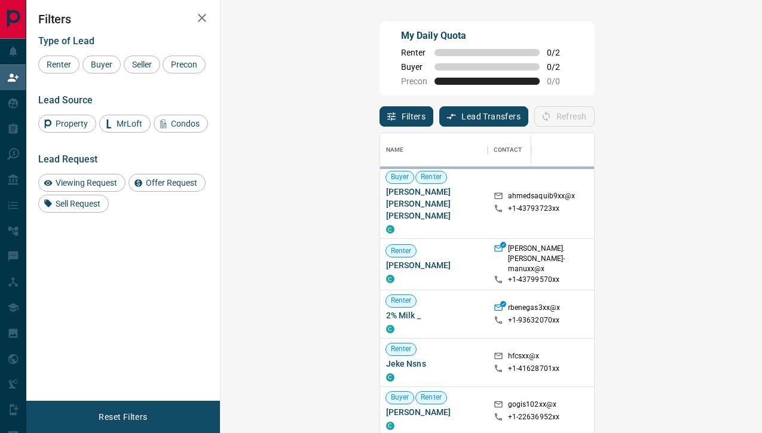  Describe the element at coordinates (125, 124) in the screenshot. I see `div: MrLoft` at that location.